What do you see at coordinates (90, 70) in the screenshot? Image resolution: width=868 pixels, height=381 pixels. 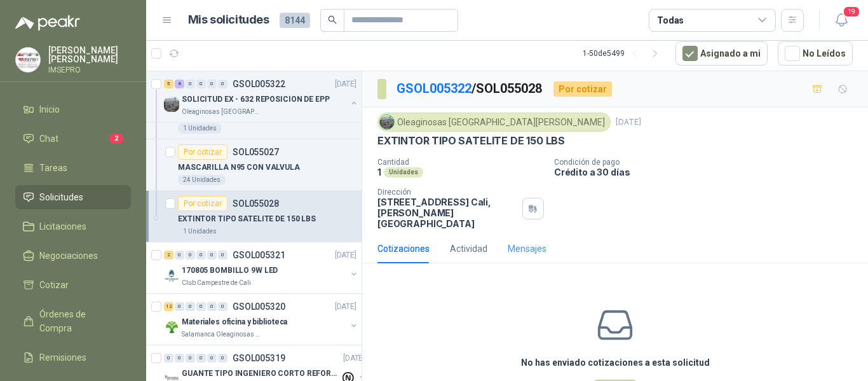 I see `p: IMSEPRO` at bounding box center [90, 70].